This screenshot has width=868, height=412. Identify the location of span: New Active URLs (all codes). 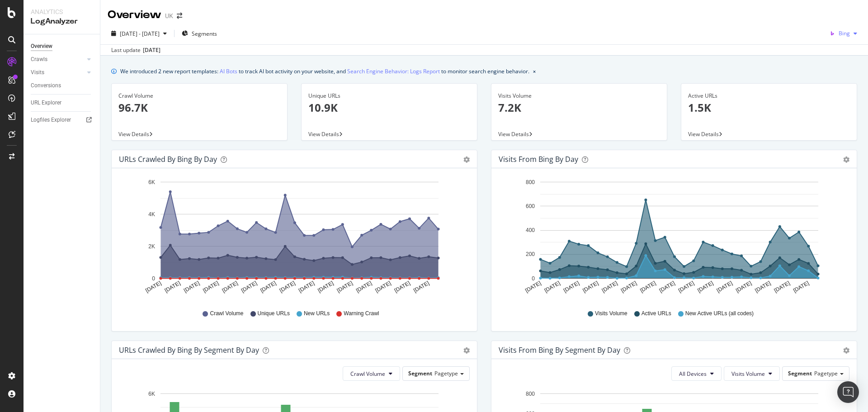
(719, 313).